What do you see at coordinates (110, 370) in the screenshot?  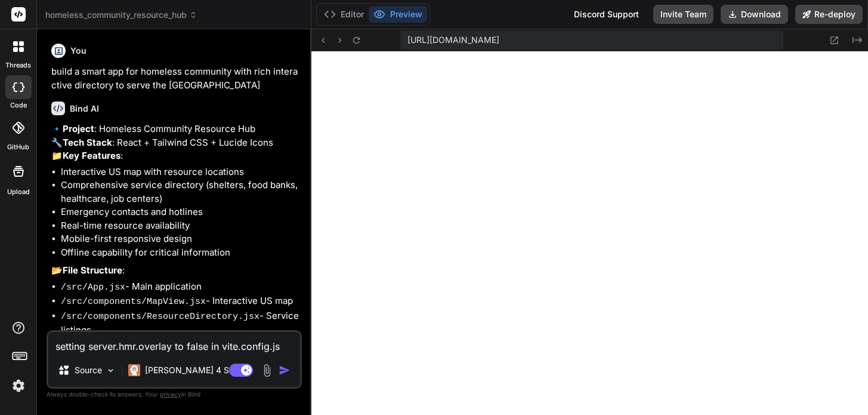 I see `img: Pick Models` at bounding box center [110, 370].